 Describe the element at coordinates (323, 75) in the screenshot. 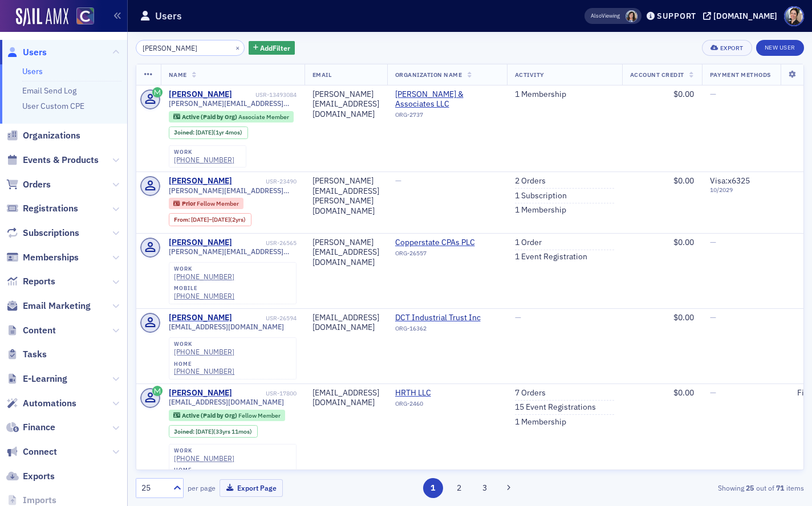

I see `span: Email` at that location.